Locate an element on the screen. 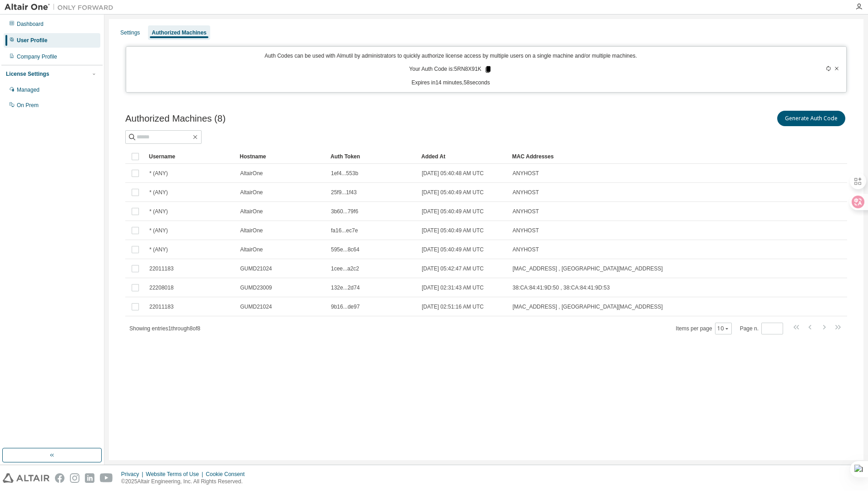  div: Hostname is located at coordinates (281, 157).